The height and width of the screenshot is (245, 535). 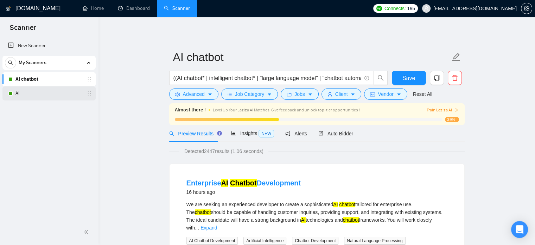 What do you see at coordinates (194, 94) in the screenshot?
I see `button: settingAdvancedcaret-down` at bounding box center [194, 94].